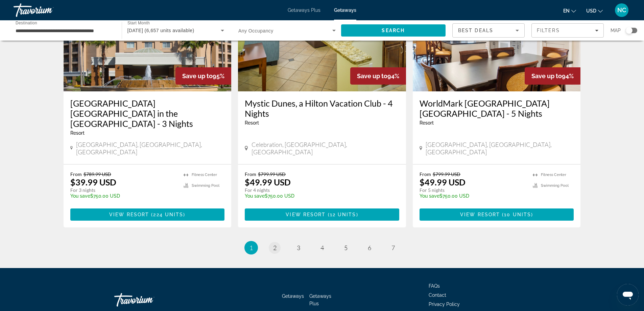  What do you see at coordinates (622, 10) in the screenshot?
I see `span: NC` at bounding box center [622, 10].